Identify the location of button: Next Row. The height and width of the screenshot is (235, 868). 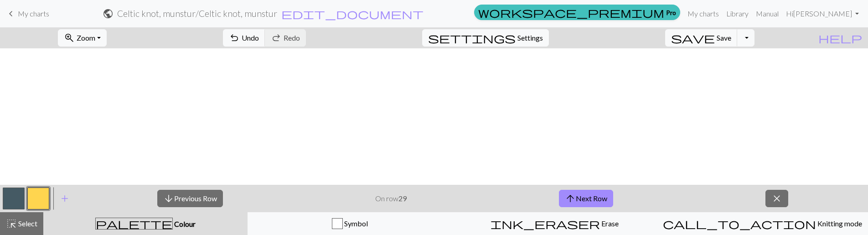
(586, 198).